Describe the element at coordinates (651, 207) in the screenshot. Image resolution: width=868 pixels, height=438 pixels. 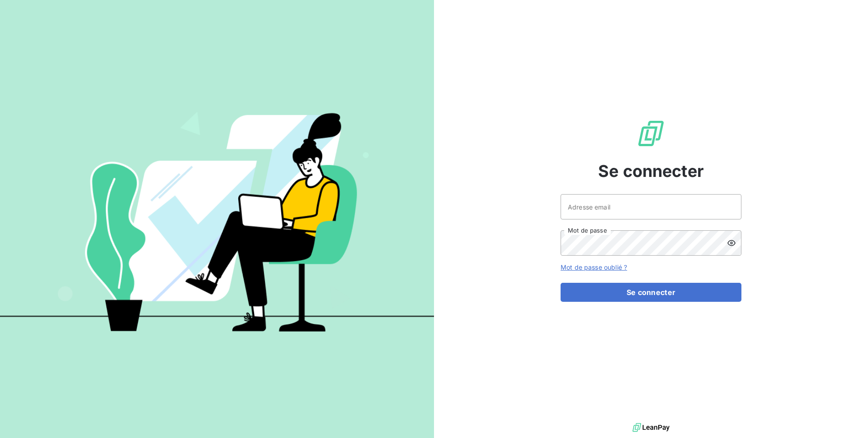
I see `input: placeholder` at that location.